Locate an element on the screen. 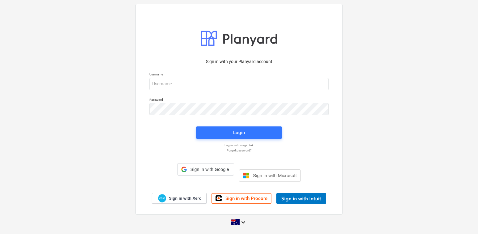  p: Sign in with your Planyard account is located at coordinates (239, 62).